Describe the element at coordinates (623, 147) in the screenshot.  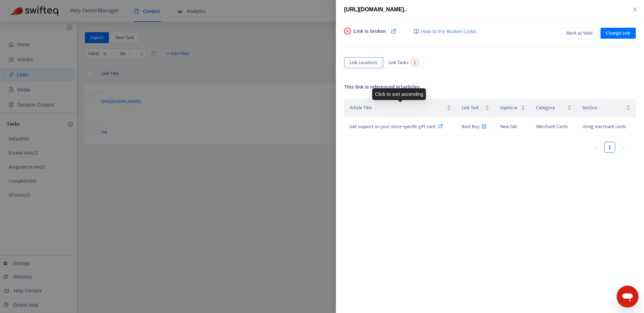
I see `li: Next Page` at that location.